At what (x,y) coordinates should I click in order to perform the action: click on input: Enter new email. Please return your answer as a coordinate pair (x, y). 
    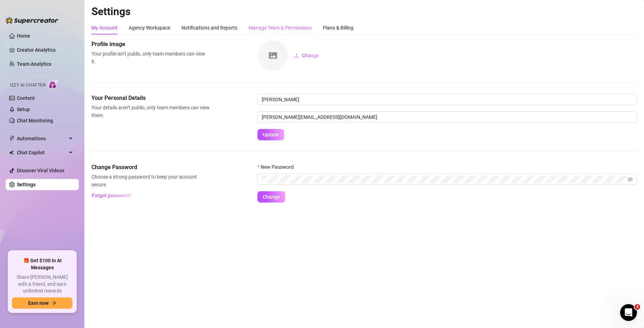
    Looking at the image, I should click on (447, 117).